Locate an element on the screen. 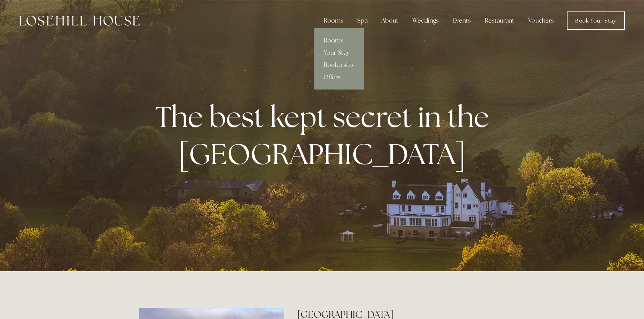 This screenshot has width=644, height=319. div: Rooms is located at coordinates (333, 21).